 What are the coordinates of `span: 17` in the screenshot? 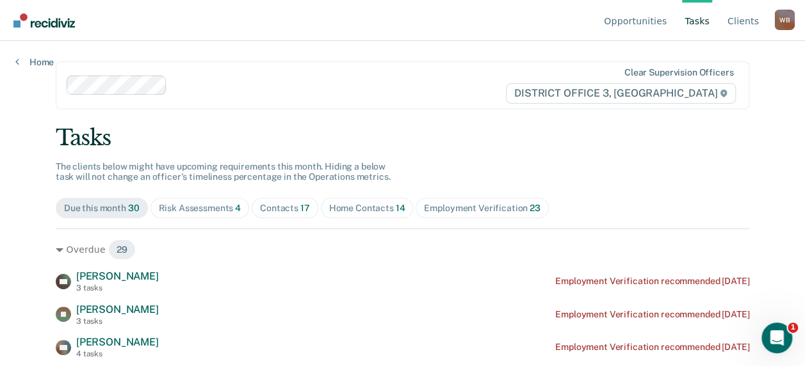 It's located at (305, 208).